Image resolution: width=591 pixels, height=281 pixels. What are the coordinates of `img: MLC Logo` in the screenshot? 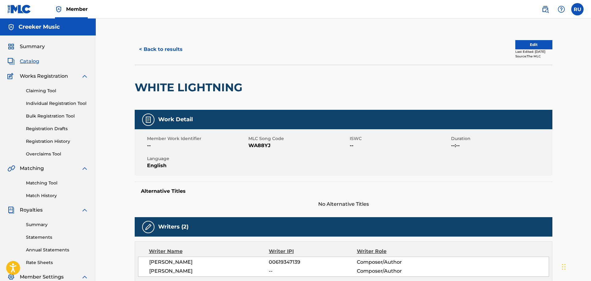 It's located at (19, 9).